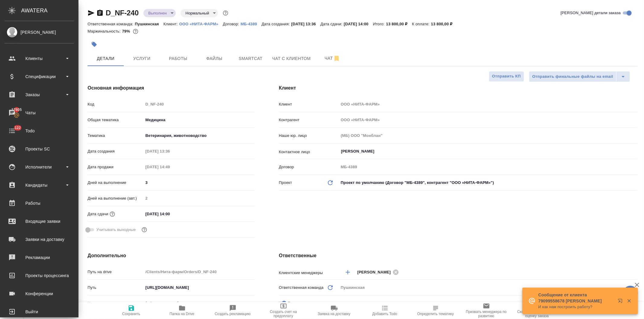 The image size is (644, 319). What do you see at coordinates (488, 287) in the screenshot?
I see `div: Пушкинская` at bounding box center [488, 287].